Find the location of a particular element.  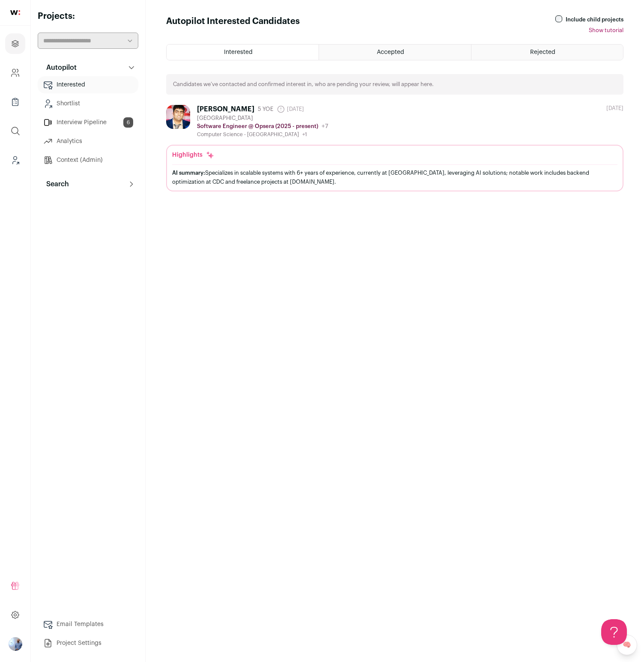

a: Company Lists is located at coordinates (15, 102).